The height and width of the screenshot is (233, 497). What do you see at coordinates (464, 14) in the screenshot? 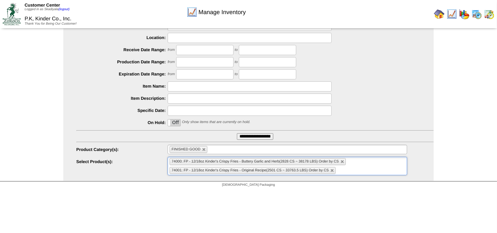
I see `img: graph.gif` at bounding box center [464, 14].